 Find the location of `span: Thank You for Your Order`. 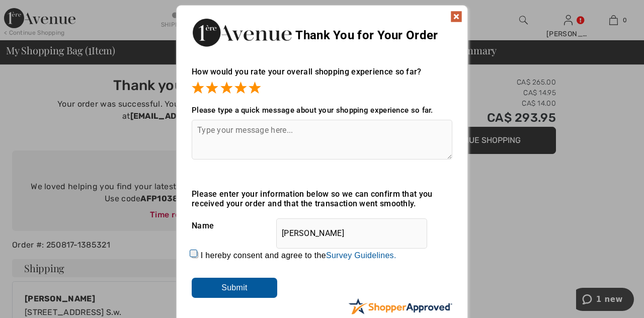

span: Thank You for Your Order is located at coordinates (366, 36).